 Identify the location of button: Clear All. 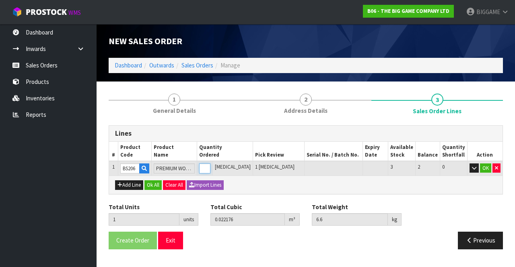
(174, 185).